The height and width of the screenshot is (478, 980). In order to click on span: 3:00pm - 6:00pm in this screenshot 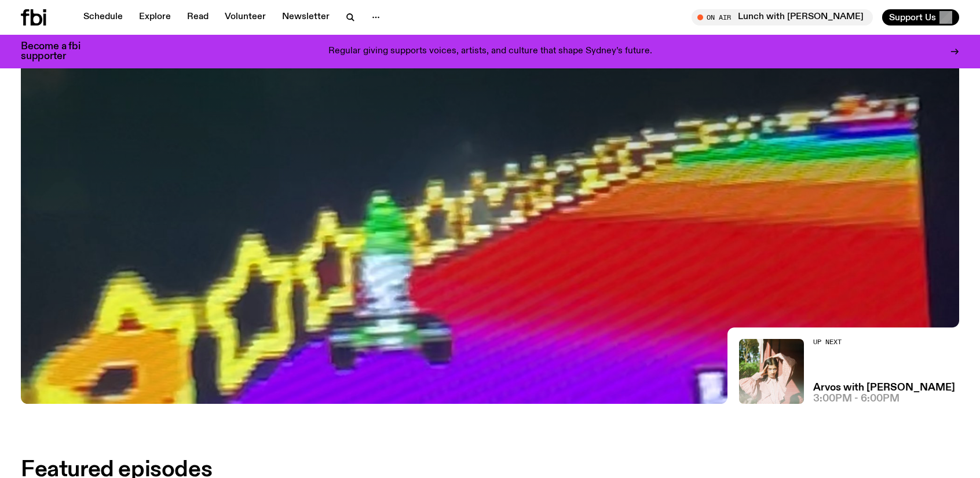, I will do `click(857, 398)`.